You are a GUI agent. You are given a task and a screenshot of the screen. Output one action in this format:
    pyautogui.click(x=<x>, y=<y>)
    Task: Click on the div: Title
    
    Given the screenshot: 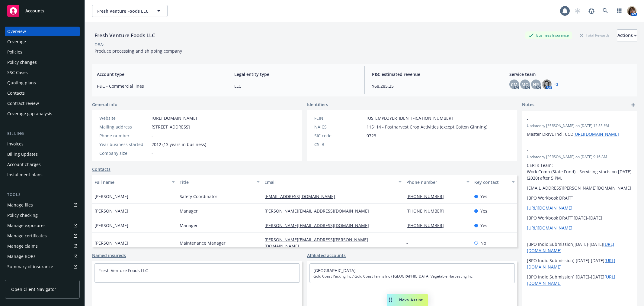 What is the action you would take?
    pyautogui.click(x=216, y=182)
    